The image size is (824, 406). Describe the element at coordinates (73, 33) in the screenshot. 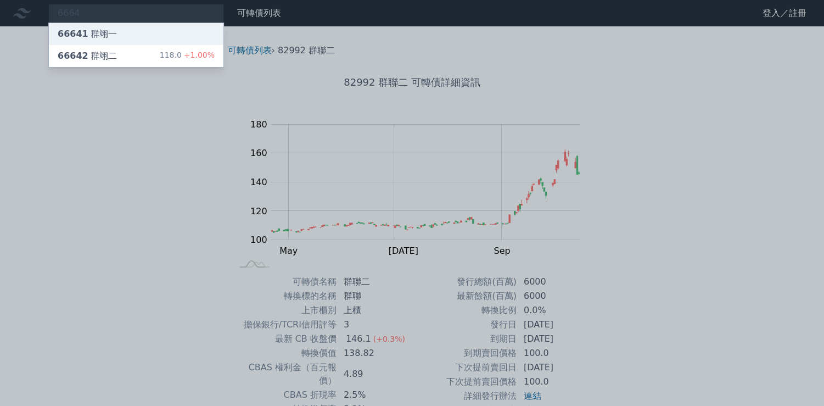

I see `span: 66641` at that location.